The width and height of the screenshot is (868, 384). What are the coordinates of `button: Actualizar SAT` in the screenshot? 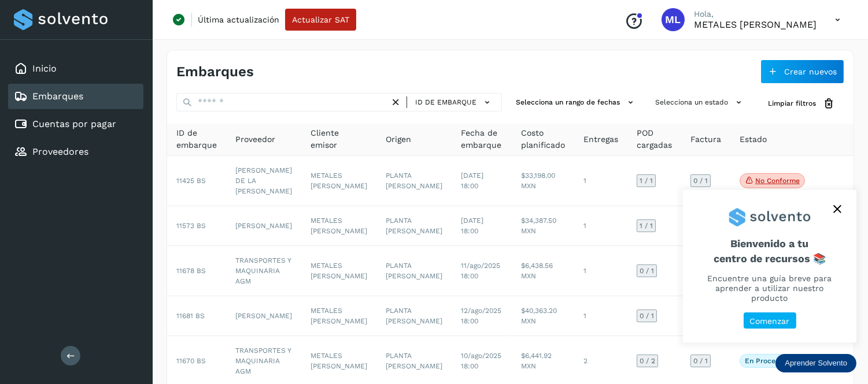 It's located at (320, 20).